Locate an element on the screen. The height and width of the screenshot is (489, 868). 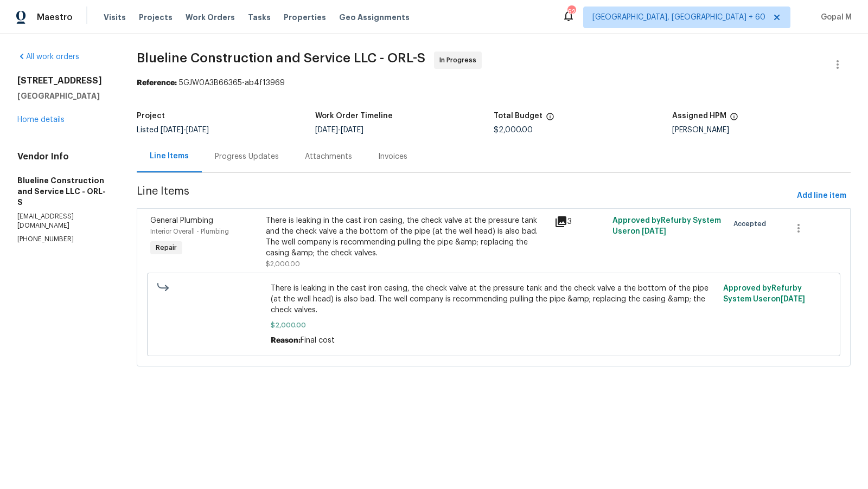
span: Accepted is located at coordinates (752, 224).